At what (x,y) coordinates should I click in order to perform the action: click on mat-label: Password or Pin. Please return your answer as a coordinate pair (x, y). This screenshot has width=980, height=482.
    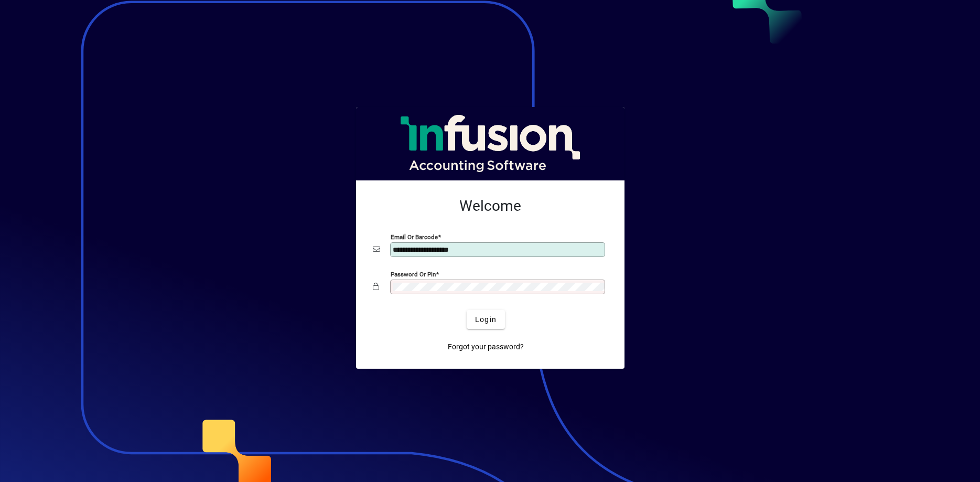
    Looking at the image, I should click on (413, 274).